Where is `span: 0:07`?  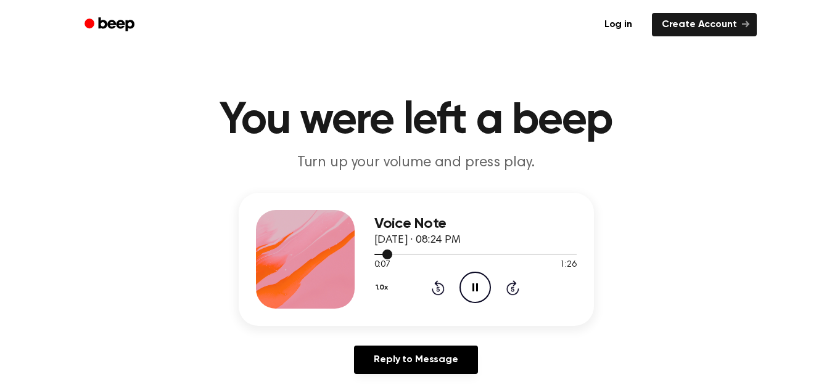 span: 0:07 is located at coordinates (382, 265).